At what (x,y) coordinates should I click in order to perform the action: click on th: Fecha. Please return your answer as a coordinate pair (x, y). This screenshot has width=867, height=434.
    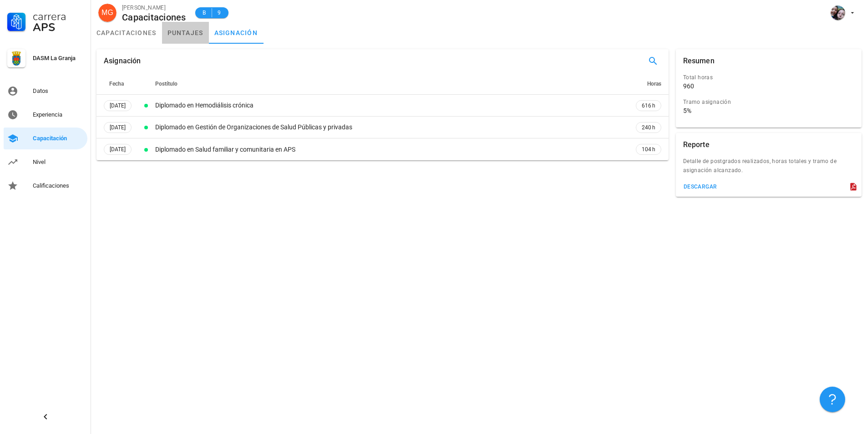
    Looking at the image, I should click on (117, 84).